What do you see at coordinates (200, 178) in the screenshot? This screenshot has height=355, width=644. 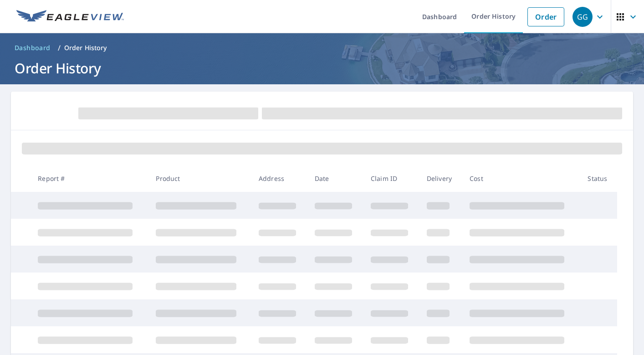 I see `th: Product` at bounding box center [200, 178].